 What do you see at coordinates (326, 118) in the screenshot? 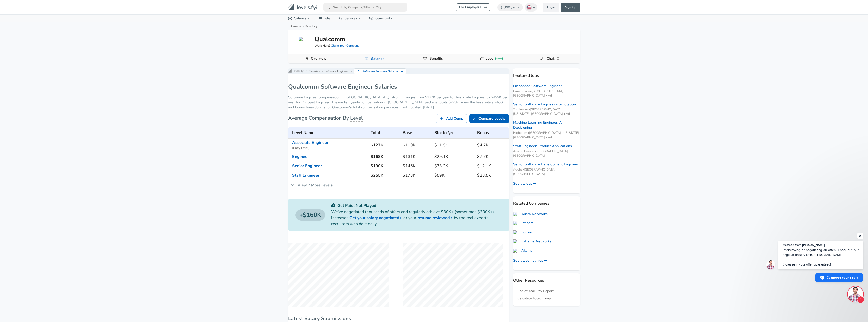
I see `h6: Average Compensation By` at bounding box center [326, 118].